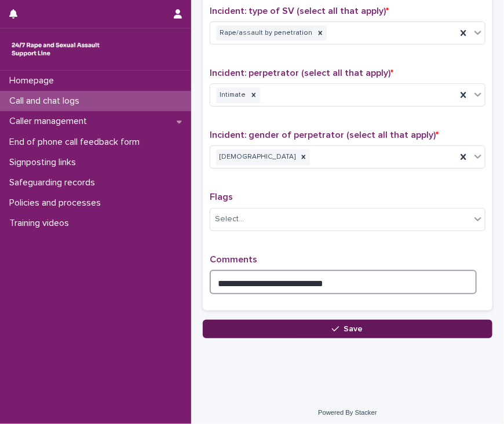 Image resolution: width=504 pixels, height=424 pixels. I want to click on img: rhQMoQhaT3yELyF149Cw, so click(56, 49).